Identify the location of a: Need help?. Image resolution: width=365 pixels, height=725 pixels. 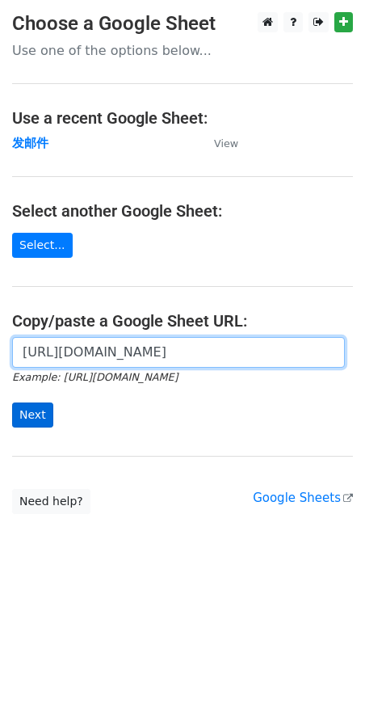
(51, 501).